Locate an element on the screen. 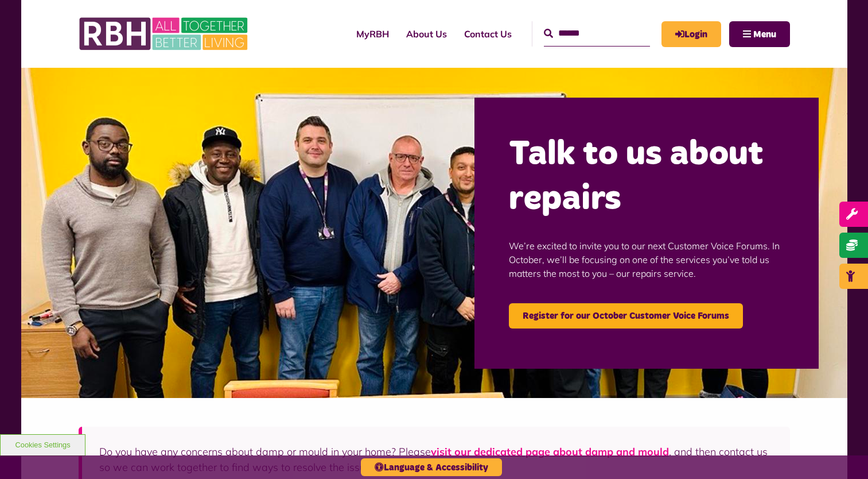  a: Contact Us is located at coordinates (488, 34).